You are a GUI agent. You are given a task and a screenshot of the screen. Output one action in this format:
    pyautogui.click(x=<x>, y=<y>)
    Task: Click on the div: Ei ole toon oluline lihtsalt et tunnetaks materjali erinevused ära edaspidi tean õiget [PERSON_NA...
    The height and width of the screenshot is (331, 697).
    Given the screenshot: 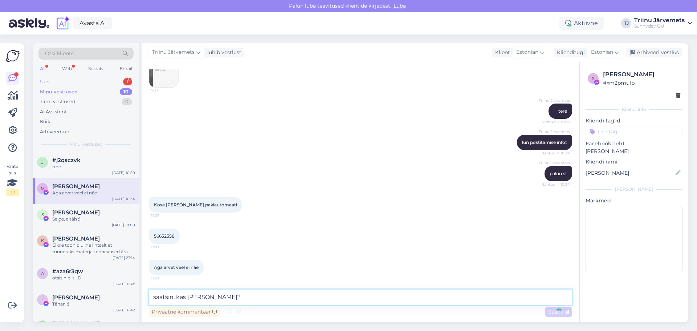 What is the action you would take?
    pyautogui.click(x=94, y=248)
    